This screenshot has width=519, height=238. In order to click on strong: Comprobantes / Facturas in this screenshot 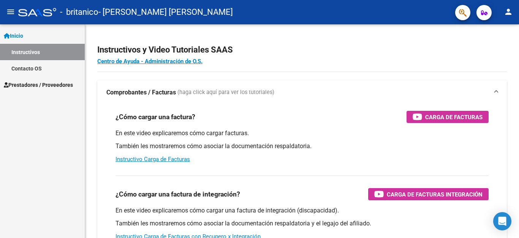, I will do `click(141, 92)`.